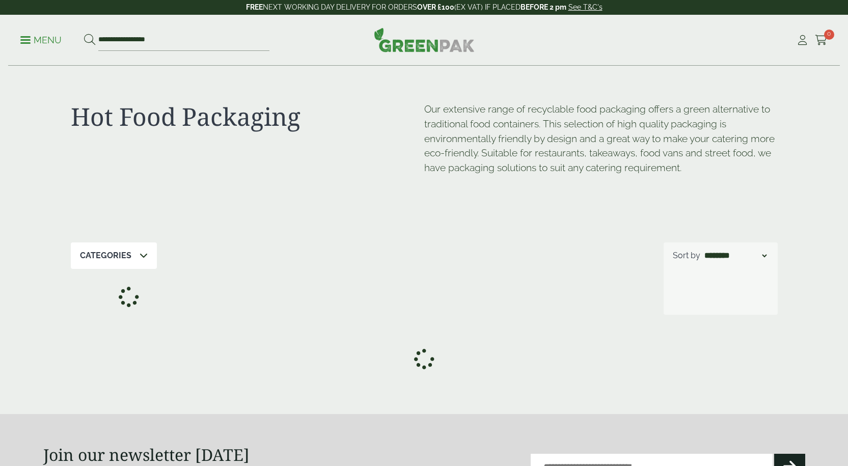 The width and height of the screenshot is (848, 466). Describe the element at coordinates (254, 7) in the screenshot. I see `strong: FREE` at that location.